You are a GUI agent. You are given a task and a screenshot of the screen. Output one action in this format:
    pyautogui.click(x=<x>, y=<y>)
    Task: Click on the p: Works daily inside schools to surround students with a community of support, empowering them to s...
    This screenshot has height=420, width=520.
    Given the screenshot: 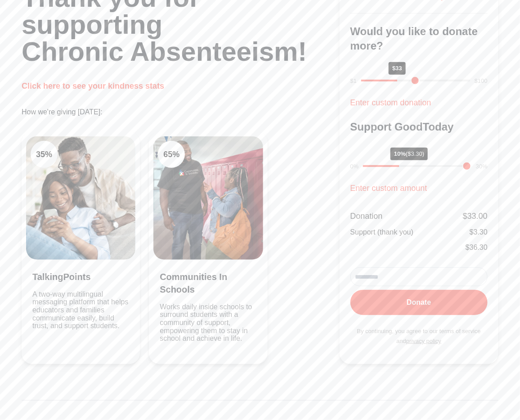 What is the action you would take?
    pyautogui.click(x=208, y=323)
    